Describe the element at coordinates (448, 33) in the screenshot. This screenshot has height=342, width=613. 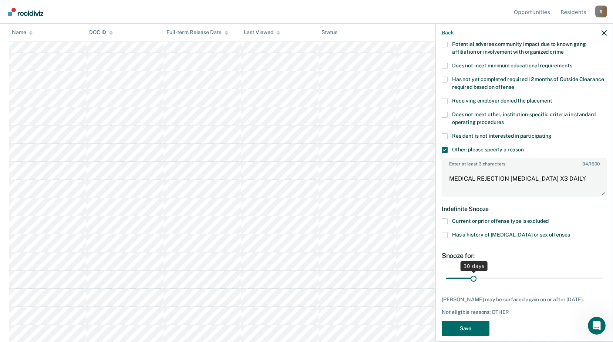
I see `button: Back` at that location.